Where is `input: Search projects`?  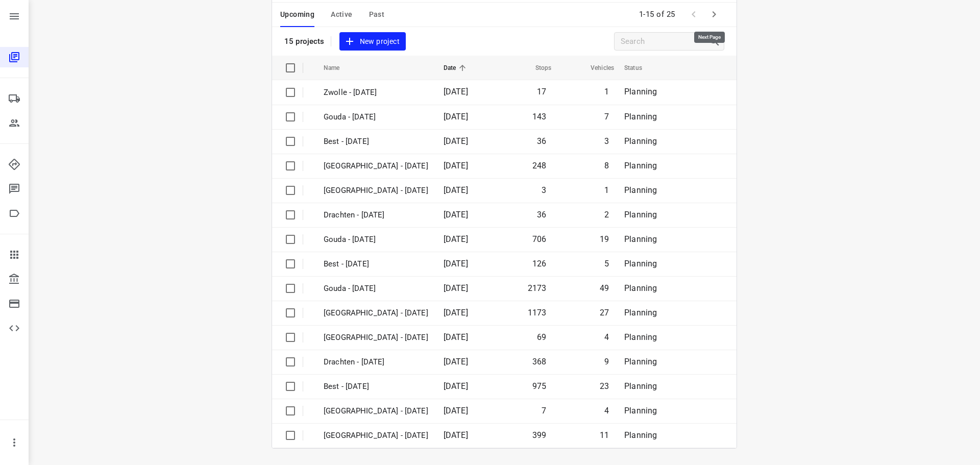
input: Search projects is located at coordinates (665, 41).